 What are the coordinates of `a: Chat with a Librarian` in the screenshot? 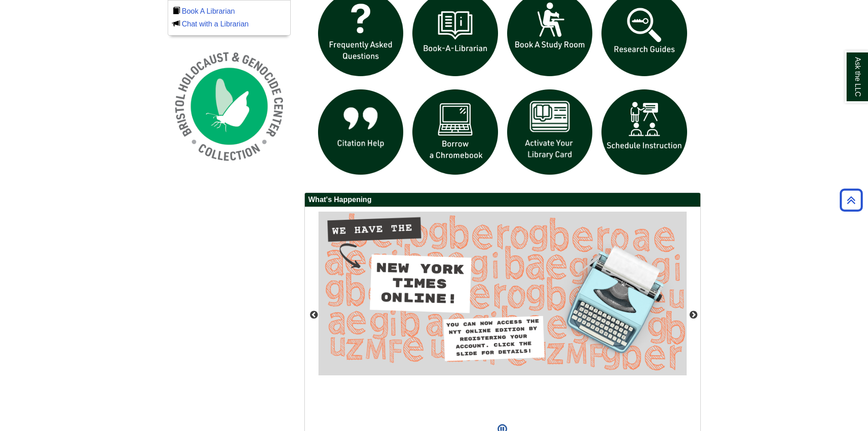 It's located at (215, 24).